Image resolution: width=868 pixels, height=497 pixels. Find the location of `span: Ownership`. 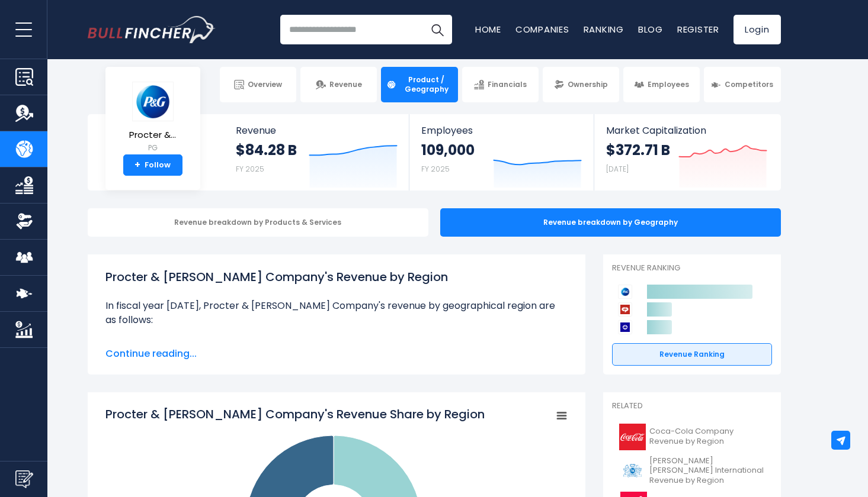

span: Ownership is located at coordinates (588, 84).